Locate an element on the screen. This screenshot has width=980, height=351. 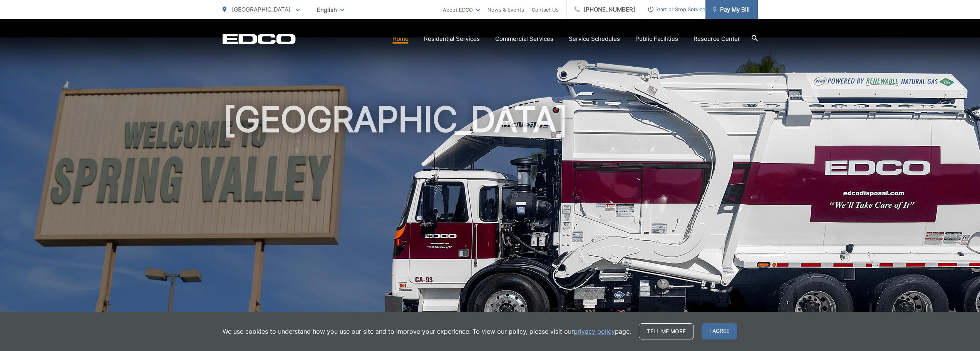
span: English is located at coordinates (330, 10).